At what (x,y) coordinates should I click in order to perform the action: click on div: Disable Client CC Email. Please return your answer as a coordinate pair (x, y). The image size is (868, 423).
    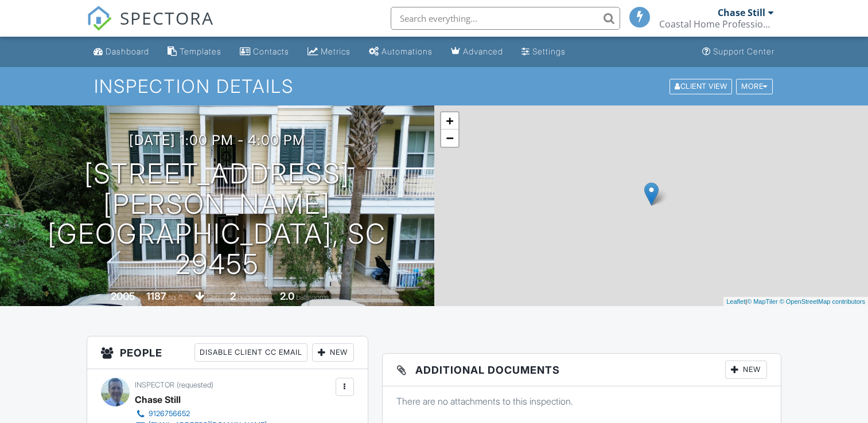
    Looking at the image, I should click on (251, 352).